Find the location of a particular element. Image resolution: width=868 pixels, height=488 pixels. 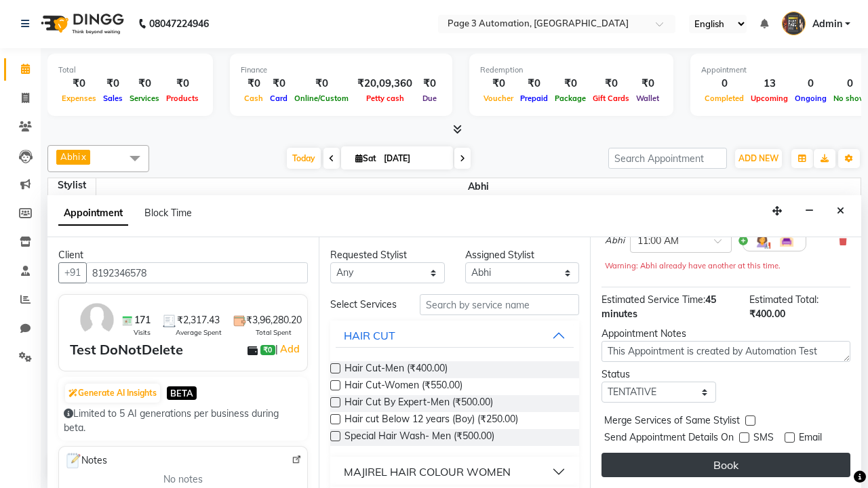

button: Close is located at coordinates (839, 211).